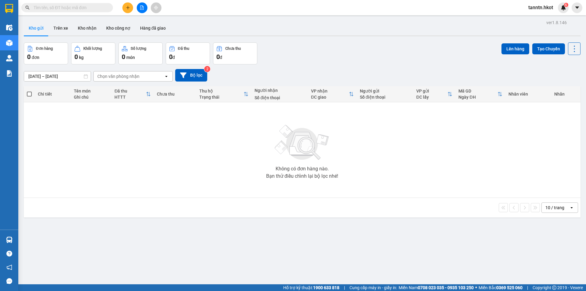 The image size is (586, 291). Describe the element at coordinates (565, 94) in the screenshot. I see `div: Nhãn` at that location.